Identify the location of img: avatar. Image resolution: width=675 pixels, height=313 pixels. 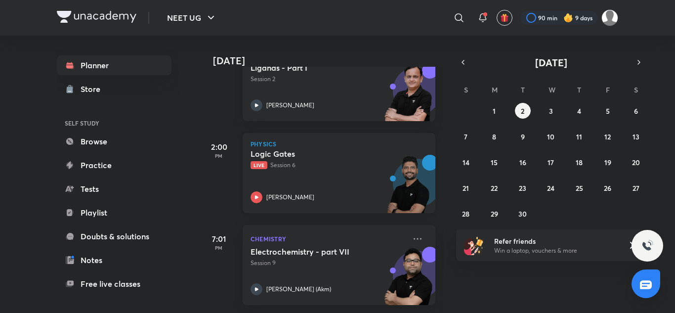
(504, 18).